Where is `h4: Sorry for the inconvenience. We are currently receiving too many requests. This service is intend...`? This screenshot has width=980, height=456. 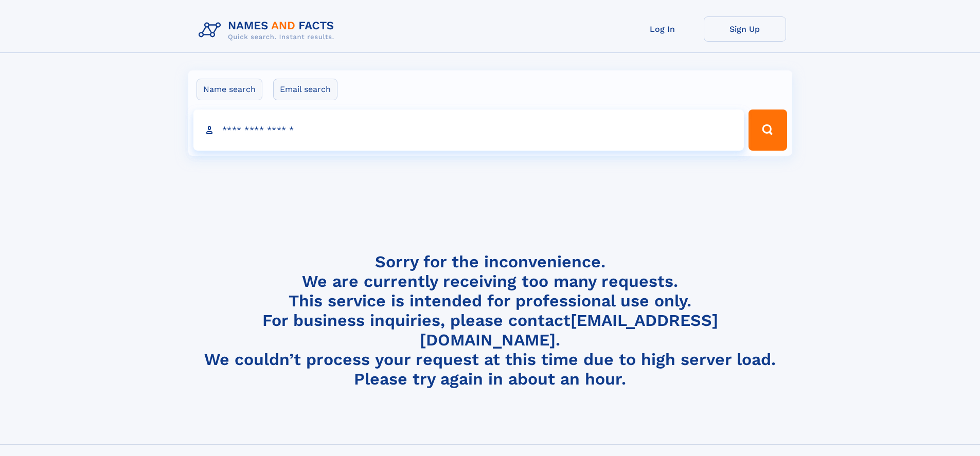 h4: Sorry for the inconvenience. We are currently receiving too many requests. This service is intend... is located at coordinates (490, 321).